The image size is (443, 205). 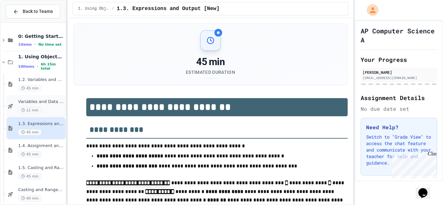 What do you see at coordinates (41, 80) in the screenshot?
I see `span: 1.2. Variables and Data Types` at bounding box center [41, 80].